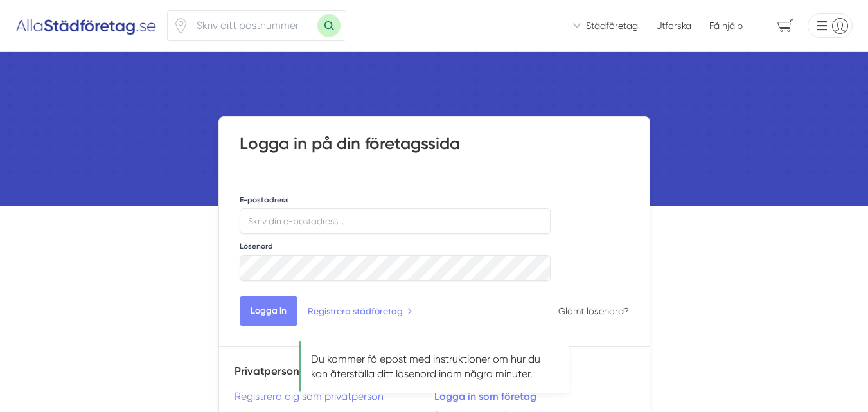 Image resolution: width=868 pixels, height=412 pixels. Describe the element at coordinates (395, 221) in the screenshot. I see `input: Skriv din e-postadress...` at that location.